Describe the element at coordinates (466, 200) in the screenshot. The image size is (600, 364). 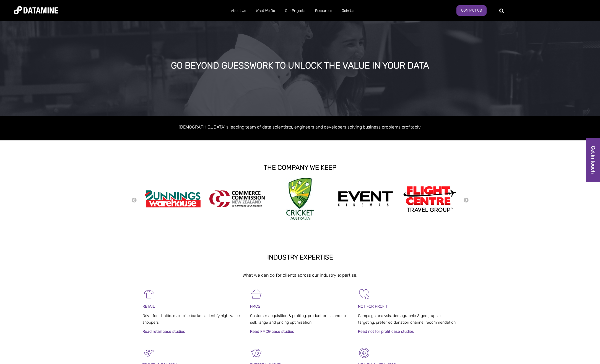
I see `button: Next` at that location.